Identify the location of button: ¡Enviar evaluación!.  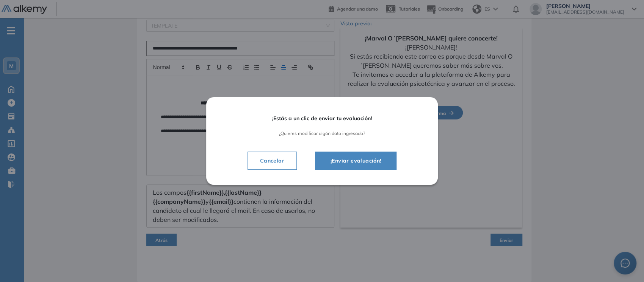
(356, 161).